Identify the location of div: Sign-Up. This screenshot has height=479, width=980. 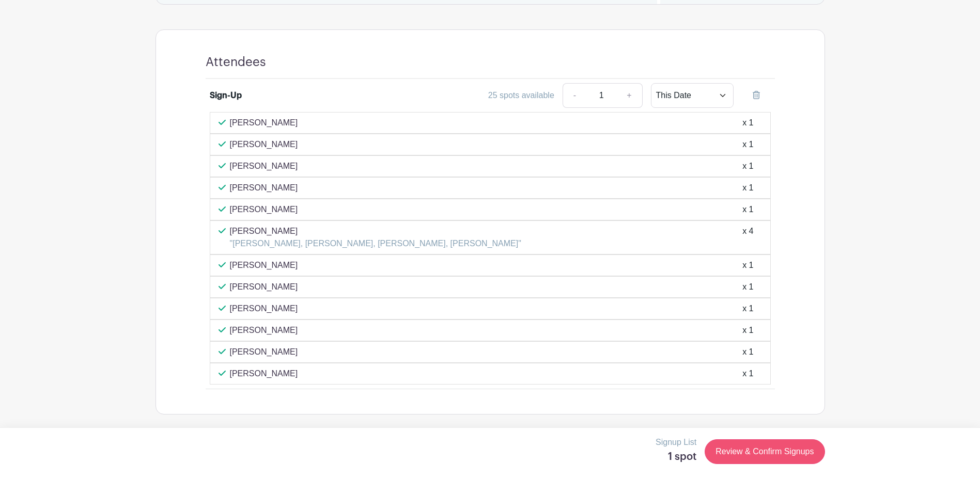
(226, 95).